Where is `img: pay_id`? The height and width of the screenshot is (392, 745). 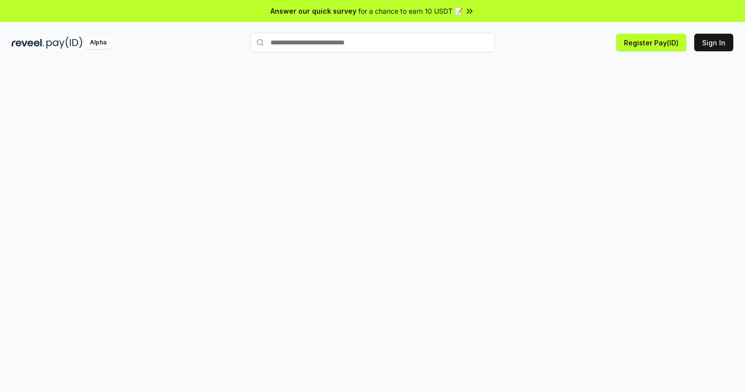 img: pay_id is located at coordinates (64, 42).